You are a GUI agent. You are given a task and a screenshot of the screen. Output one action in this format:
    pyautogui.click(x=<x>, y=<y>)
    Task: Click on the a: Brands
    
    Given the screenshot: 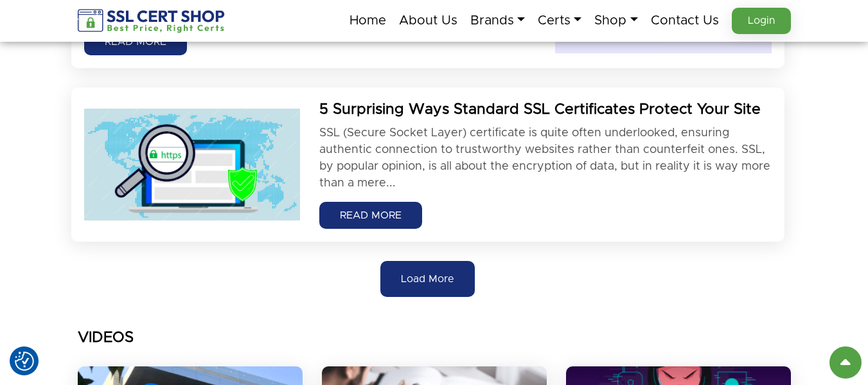 What is the action you would take?
    pyautogui.click(x=497, y=20)
    